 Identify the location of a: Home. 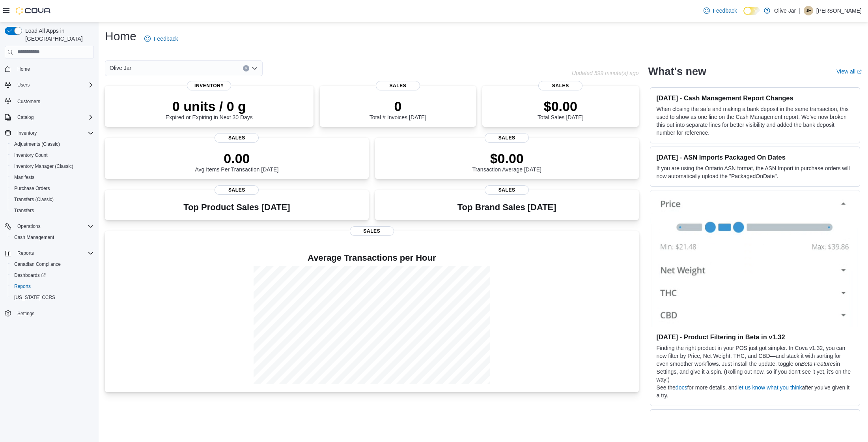
(23, 69).